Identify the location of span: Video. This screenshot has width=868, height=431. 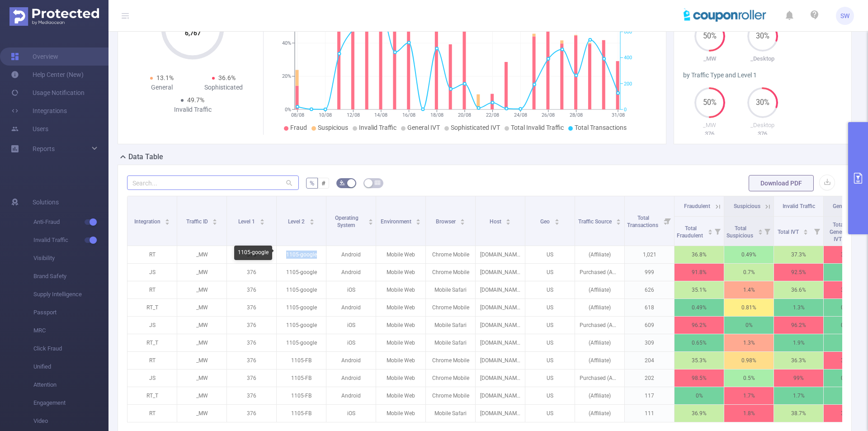
(71, 421).